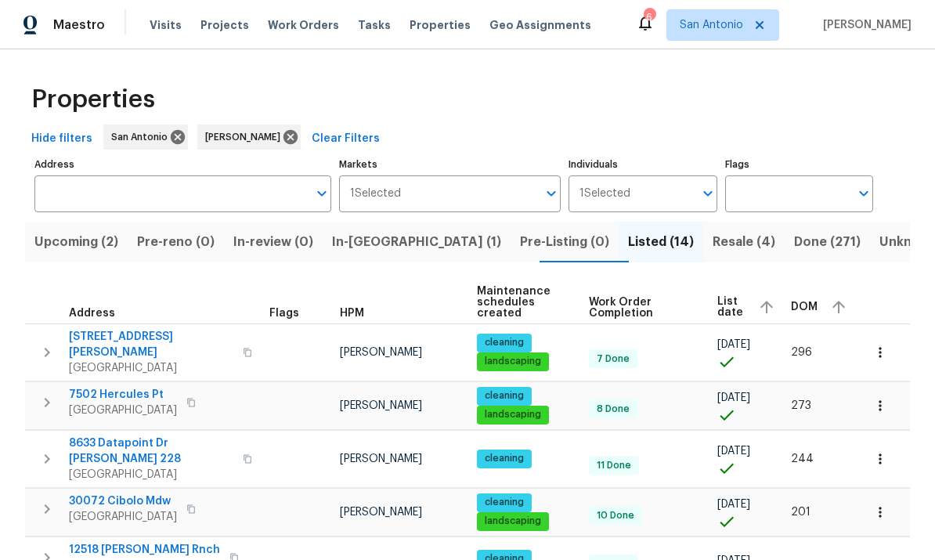 Image resolution: width=935 pixels, height=560 pixels. I want to click on span: Address, so click(92, 314).